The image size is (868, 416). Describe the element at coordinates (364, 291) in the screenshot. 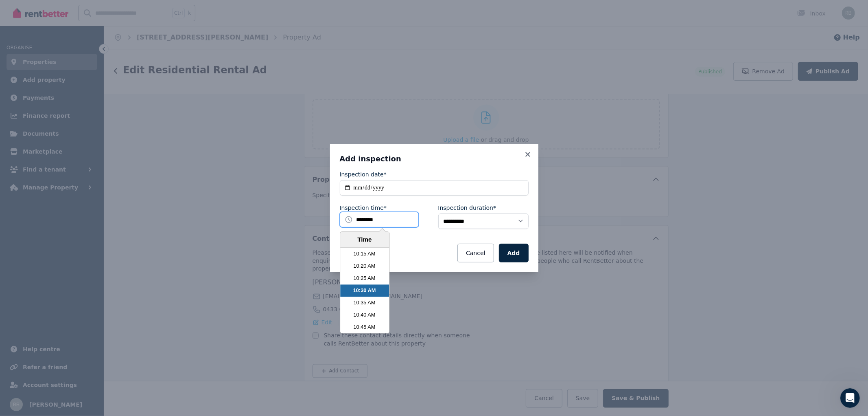

I see `li: 10:30 AM` at that location.